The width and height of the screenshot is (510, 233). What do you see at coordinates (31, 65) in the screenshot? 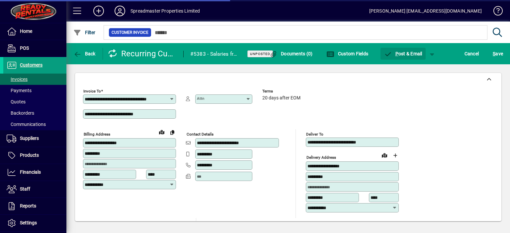
I see `span: Customers` at bounding box center [31, 65].